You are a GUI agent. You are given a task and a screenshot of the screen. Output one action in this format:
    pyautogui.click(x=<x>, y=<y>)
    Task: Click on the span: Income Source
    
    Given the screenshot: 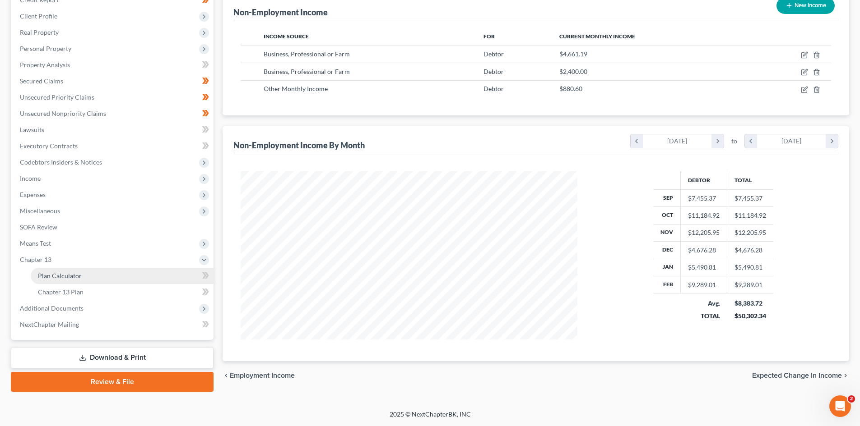 What is the action you would take?
    pyautogui.click(x=286, y=36)
    